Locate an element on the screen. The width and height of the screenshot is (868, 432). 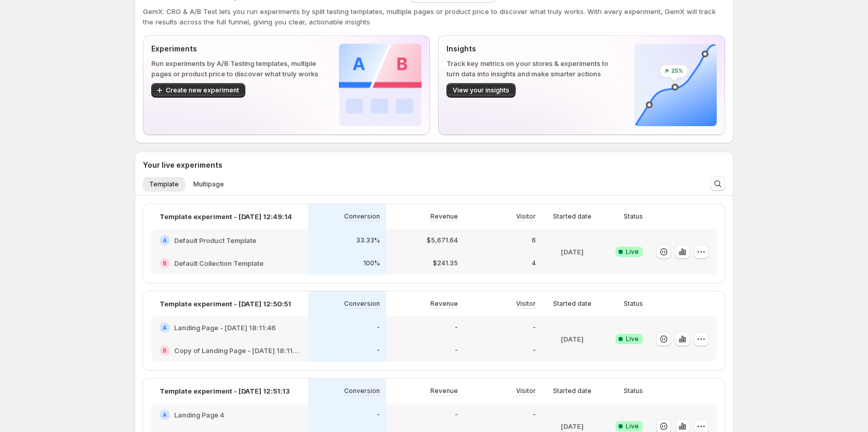
p: GemX: CRO & A/B Test lets you run experiments by split testing templates, multiple pages or produ... is located at coordinates (434, 17).